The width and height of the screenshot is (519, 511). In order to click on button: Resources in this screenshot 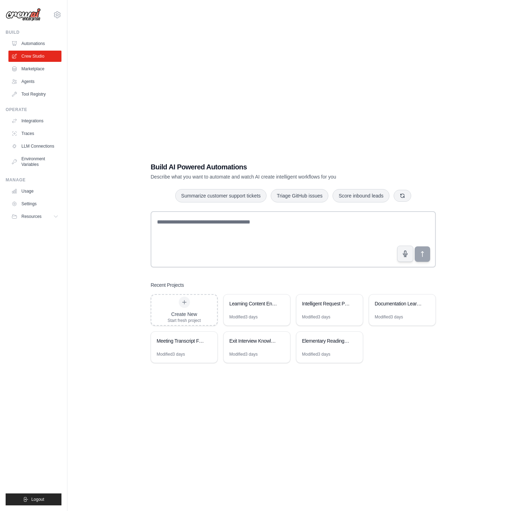, I will do `click(35, 216)`.